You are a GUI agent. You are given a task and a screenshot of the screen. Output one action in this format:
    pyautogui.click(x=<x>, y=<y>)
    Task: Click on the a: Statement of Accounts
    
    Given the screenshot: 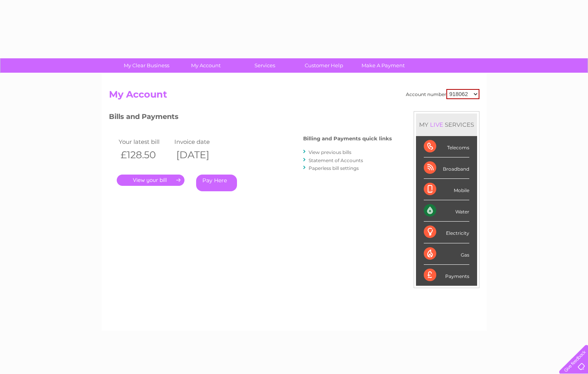 What is the action you would take?
    pyautogui.click(x=336, y=160)
    